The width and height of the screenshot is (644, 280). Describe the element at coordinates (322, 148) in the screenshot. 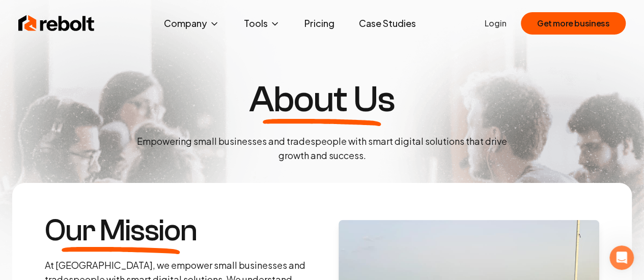

I see `p: Empowering small businesses and tradespeople with smart digital solutions that drive growth and s...` at that location.